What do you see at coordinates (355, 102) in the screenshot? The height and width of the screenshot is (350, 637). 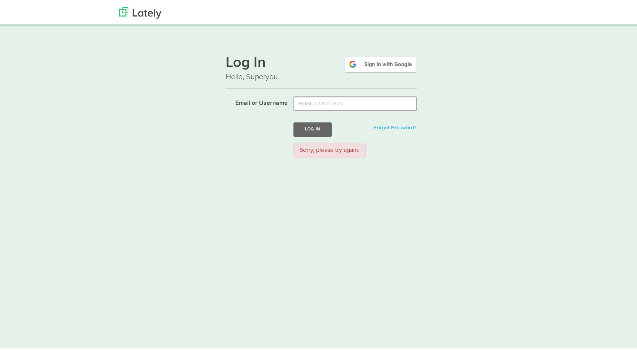 I see `input: Email or Username` at bounding box center [355, 102].